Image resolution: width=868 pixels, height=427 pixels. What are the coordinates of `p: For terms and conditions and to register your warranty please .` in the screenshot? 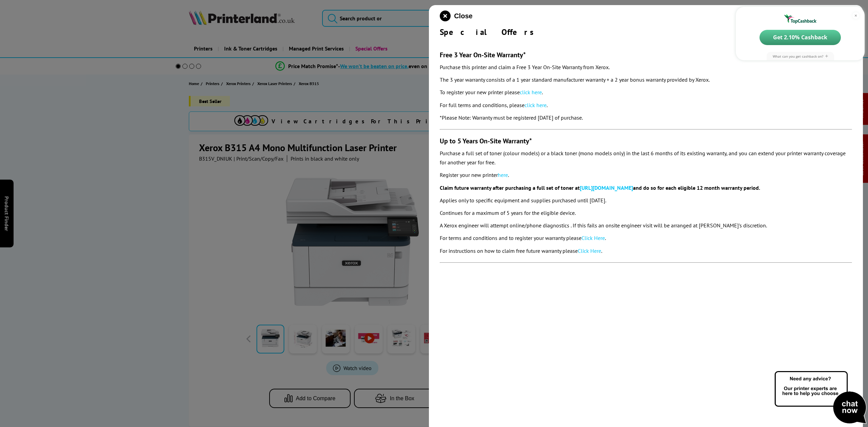 It's located at (646, 238).